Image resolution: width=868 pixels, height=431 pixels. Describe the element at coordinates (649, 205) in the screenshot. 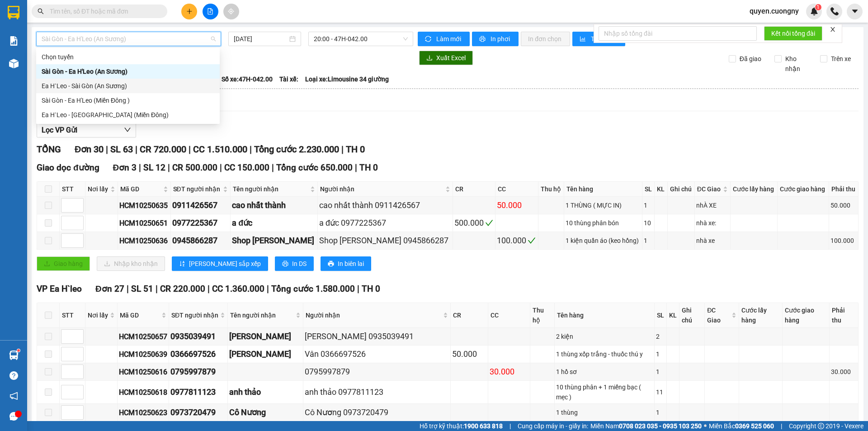

I see `div: 1` at that location.